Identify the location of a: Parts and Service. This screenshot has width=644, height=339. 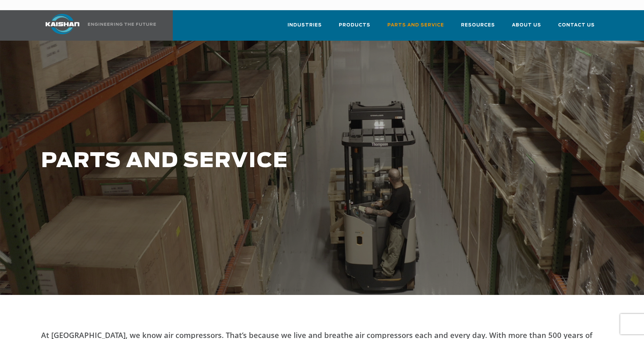
(416, 28).